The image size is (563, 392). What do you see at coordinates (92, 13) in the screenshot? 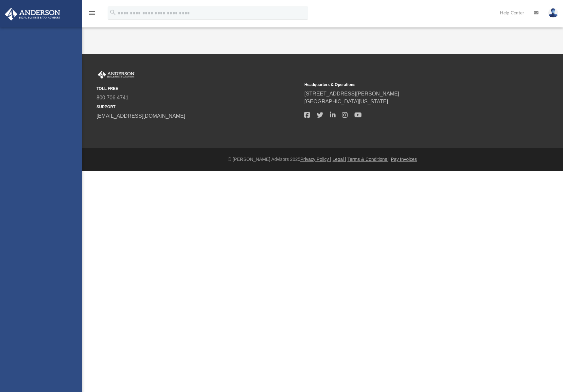
I see `i: menu` at bounding box center [92, 13].